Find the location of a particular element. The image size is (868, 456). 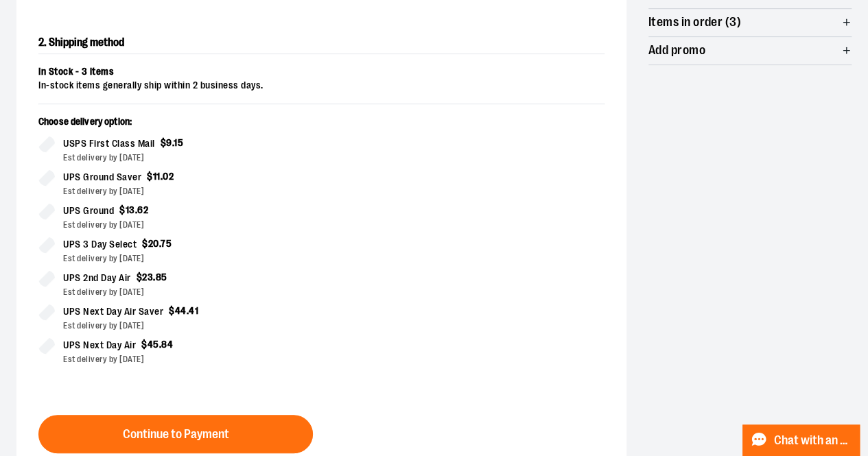

span: 85 is located at coordinates (161, 277).